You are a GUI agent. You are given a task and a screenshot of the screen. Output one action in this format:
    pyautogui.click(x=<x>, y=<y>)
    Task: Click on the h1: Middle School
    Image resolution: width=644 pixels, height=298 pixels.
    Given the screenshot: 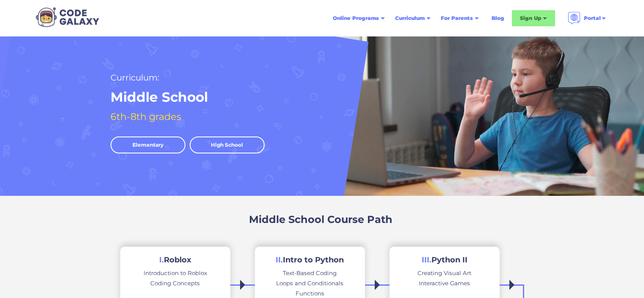 What is the action you would take?
    pyautogui.click(x=159, y=97)
    